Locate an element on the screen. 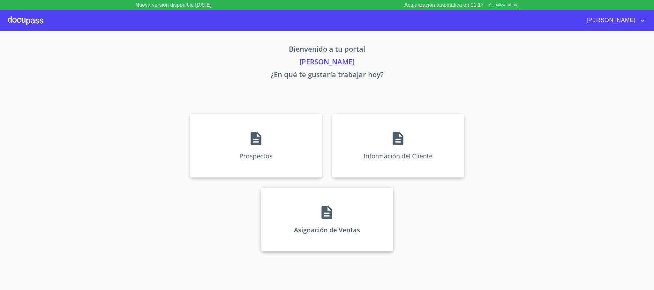  p: Información del Cliente is located at coordinates (398, 156).